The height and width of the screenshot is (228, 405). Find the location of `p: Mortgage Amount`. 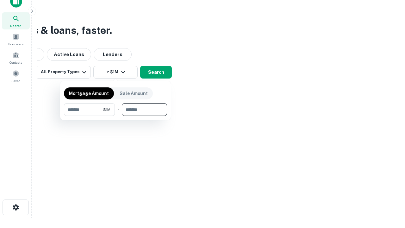

p: Mortgage Amount is located at coordinates (89, 93).